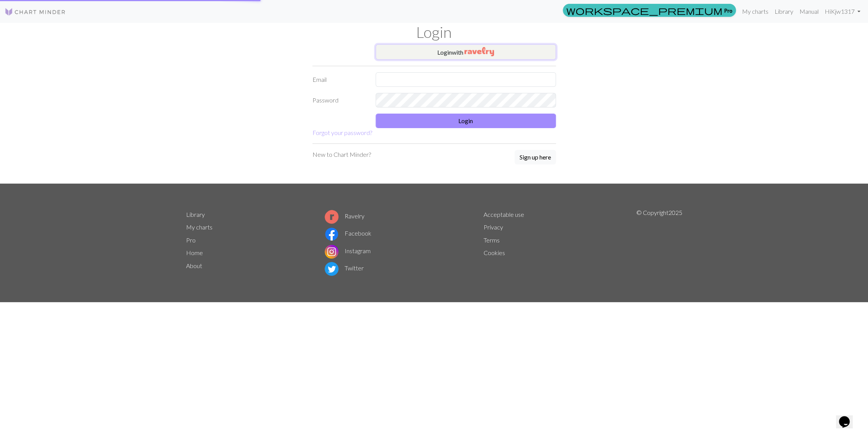 The width and height of the screenshot is (868, 436). I want to click on a: About, so click(194, 265).